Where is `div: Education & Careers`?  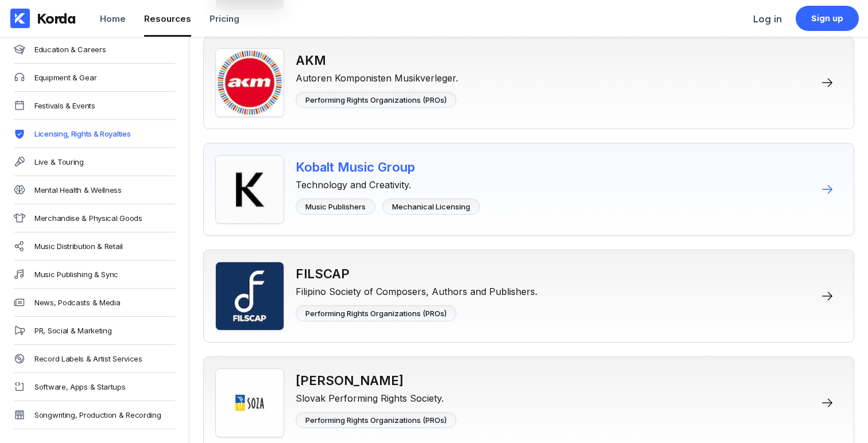
div: Education & Careers is located at coordinates (70, 49).